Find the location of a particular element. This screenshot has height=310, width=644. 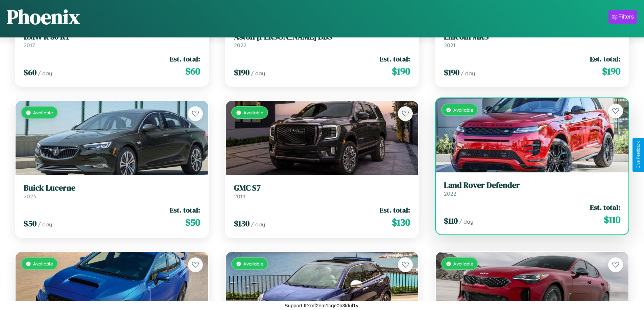

span: 2017 is located at coordinates (29, 45).